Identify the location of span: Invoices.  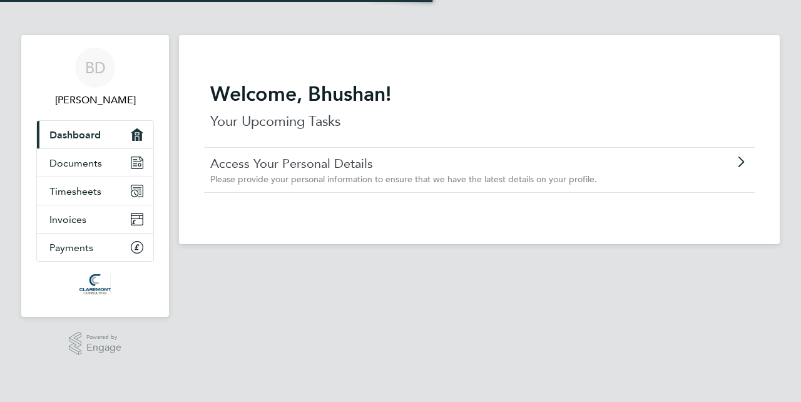
(68, 219).